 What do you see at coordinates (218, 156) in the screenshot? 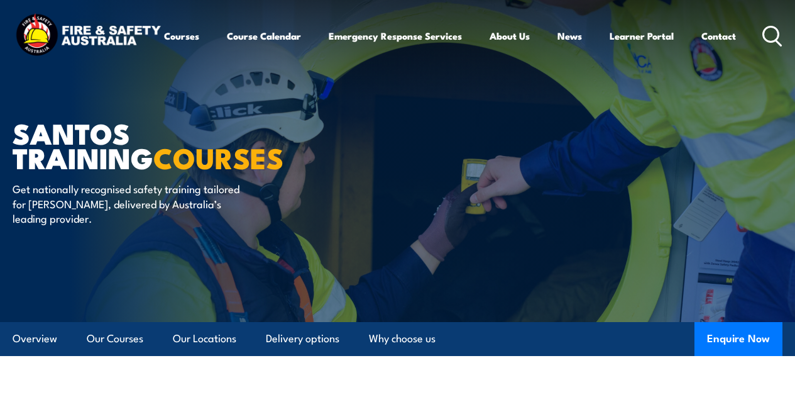
I see `strong: COURSES` at bounding box center [218, 156].